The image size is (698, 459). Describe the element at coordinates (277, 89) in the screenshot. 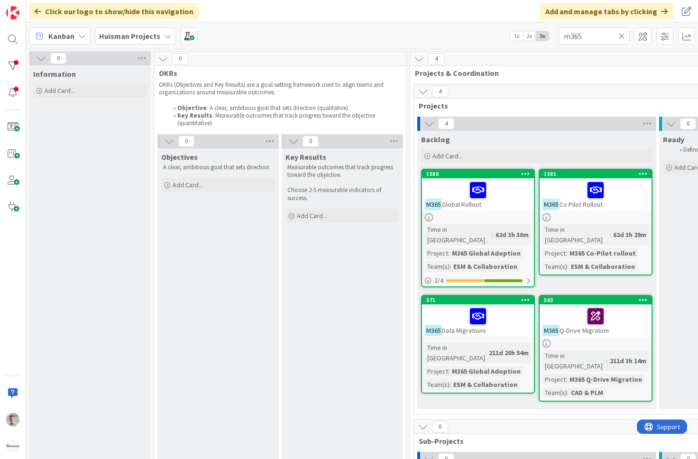

I see `p: OKRs (Objectives and Key Results) are a goal-setting framework used to align teams and organizati...` at that location.